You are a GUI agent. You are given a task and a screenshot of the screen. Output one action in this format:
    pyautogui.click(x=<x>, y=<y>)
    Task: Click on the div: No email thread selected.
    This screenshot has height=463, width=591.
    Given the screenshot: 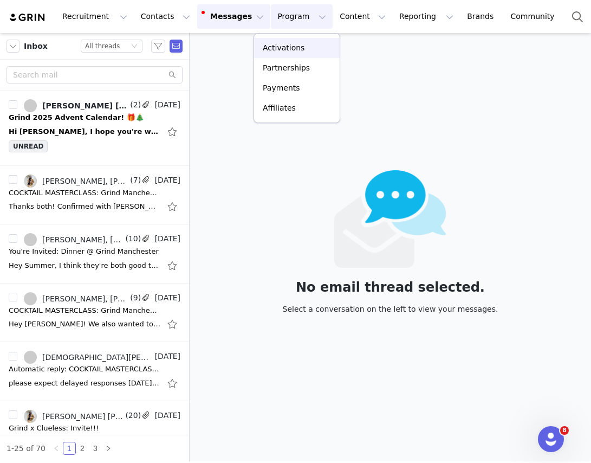 What is the action you would take?
    pyautogui.click(x=391, y=287)
    